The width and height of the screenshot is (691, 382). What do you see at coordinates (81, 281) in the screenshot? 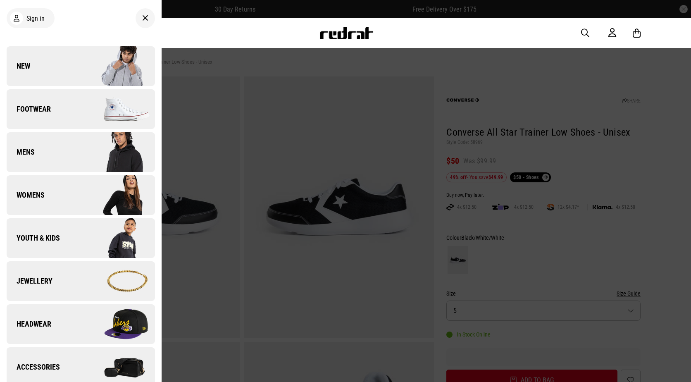
I see `a: Jewellery Company` at bounding box center [81, 281].